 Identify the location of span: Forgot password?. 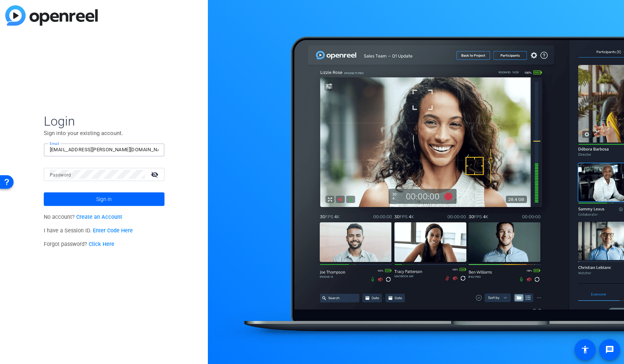
(79, 244).